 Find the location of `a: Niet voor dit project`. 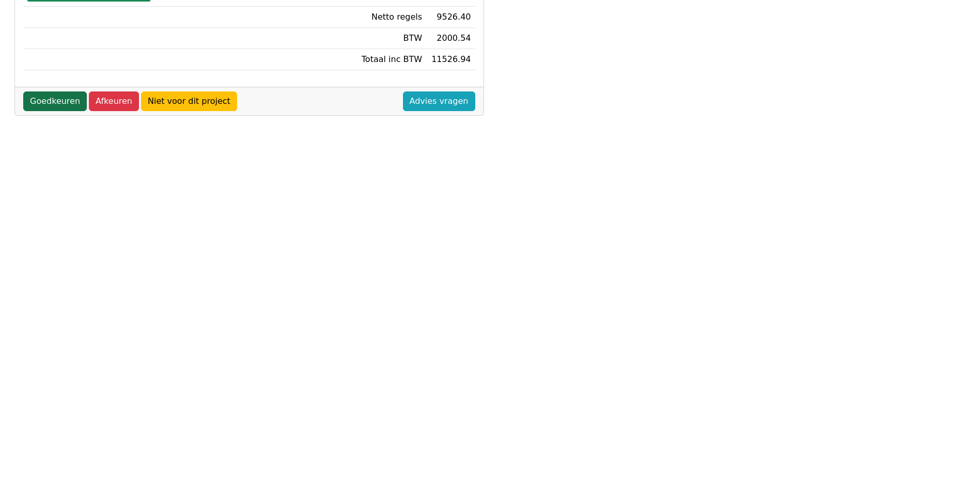

a: Niet voor dit project is located at coordinates (189, 101).